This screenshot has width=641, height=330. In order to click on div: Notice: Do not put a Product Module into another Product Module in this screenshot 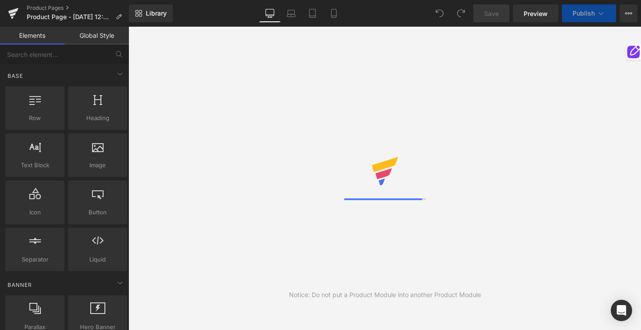, I will do `click(385, 295)`.